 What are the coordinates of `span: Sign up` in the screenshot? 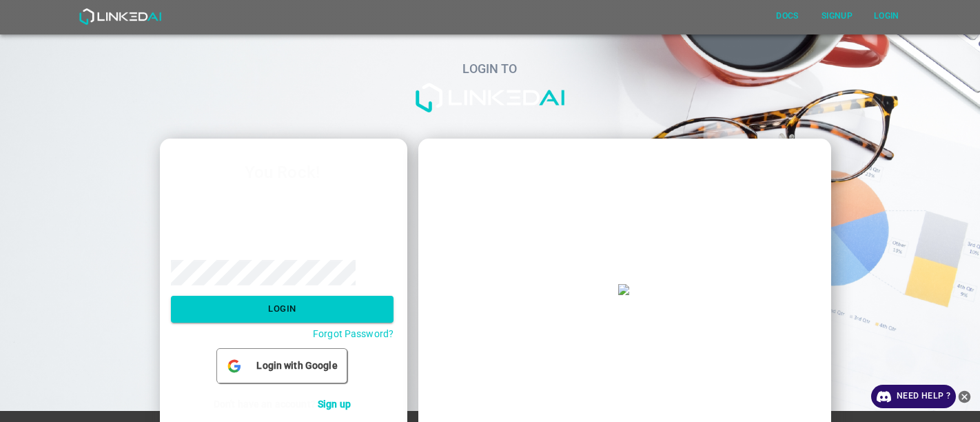 It's located at (334, 403).